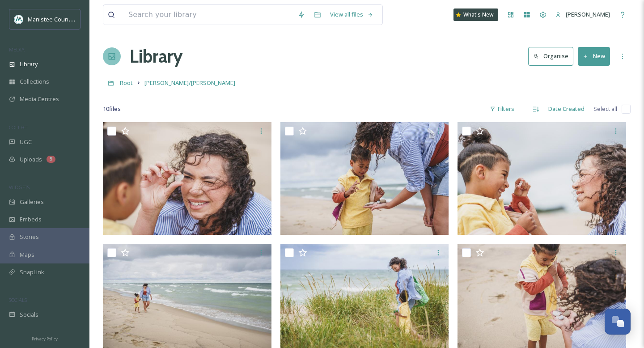 This screenshot has width=644, height=348. I want to click on div: 5, so click(51, 159).